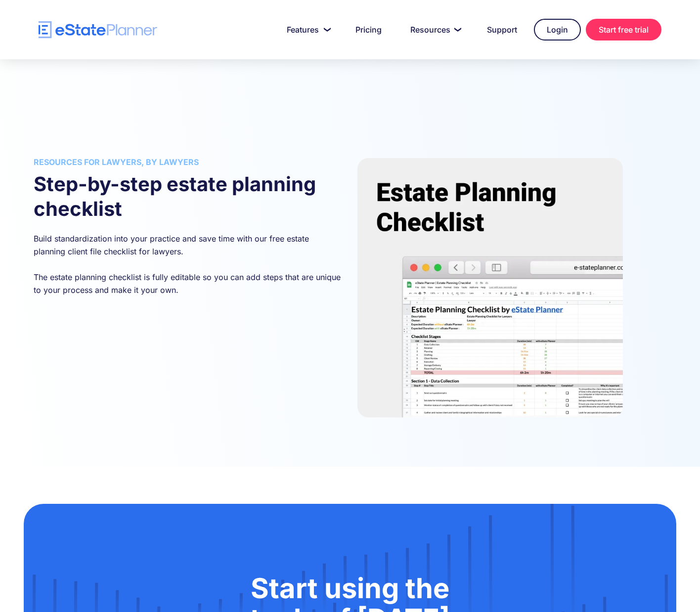 This screenshot has width=700, height=612. Describe the element at coordinates (98, 30) in the screenshot. I see `a: home` at that location.